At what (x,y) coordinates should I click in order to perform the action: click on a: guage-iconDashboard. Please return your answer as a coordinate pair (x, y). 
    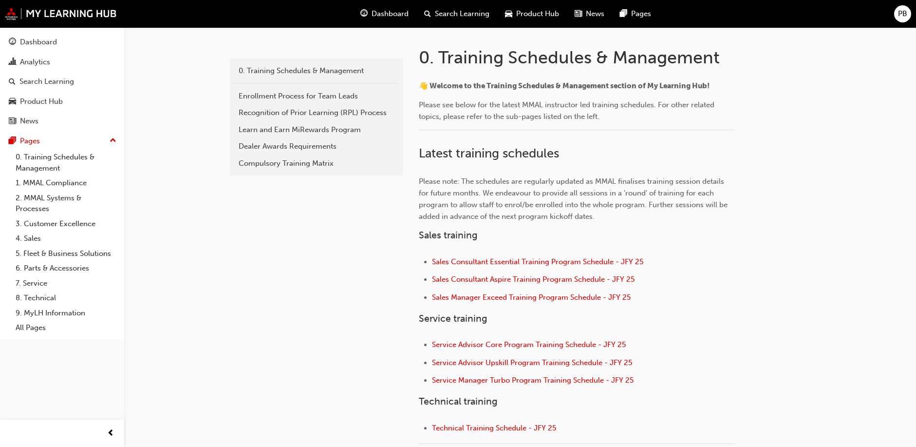
    Looking at the image, I should click on (384, 14).